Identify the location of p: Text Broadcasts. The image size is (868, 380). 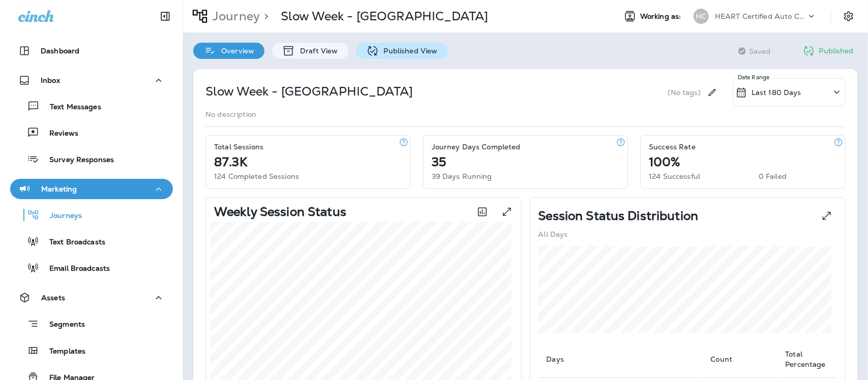
(72, 242).